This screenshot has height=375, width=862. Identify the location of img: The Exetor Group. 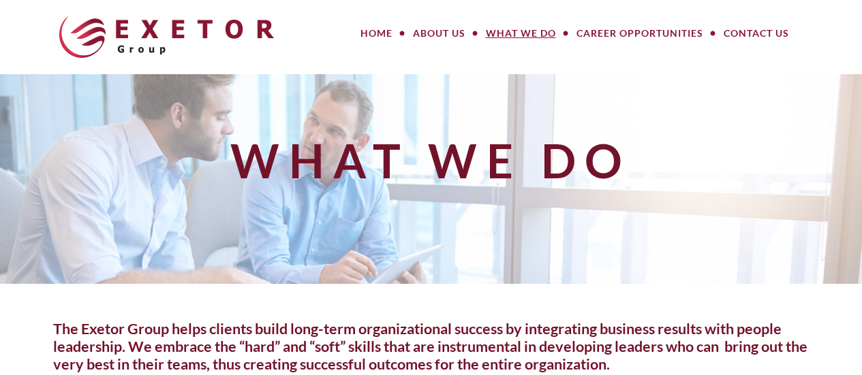
(166, 37).